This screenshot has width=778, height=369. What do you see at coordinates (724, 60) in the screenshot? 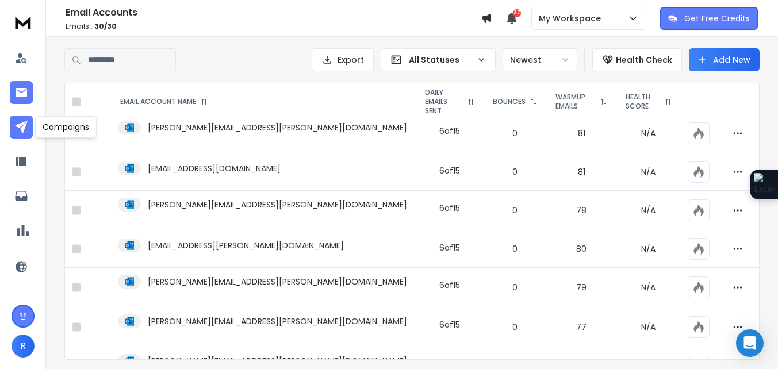
I see `button: Add New` at bounding box center [724, 60].